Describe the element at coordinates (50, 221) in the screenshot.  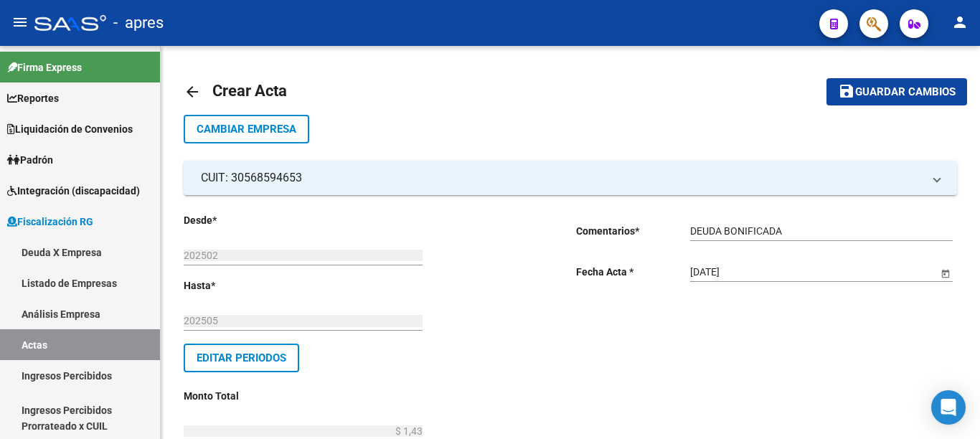
I see `span: Fiscalización RG` at that location.